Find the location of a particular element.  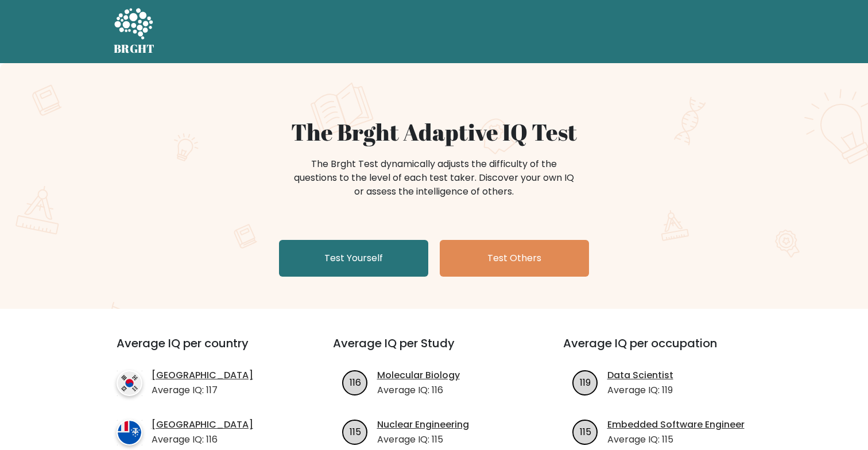

h3: Average IQ per occupation is located at coordinates (664, 350).